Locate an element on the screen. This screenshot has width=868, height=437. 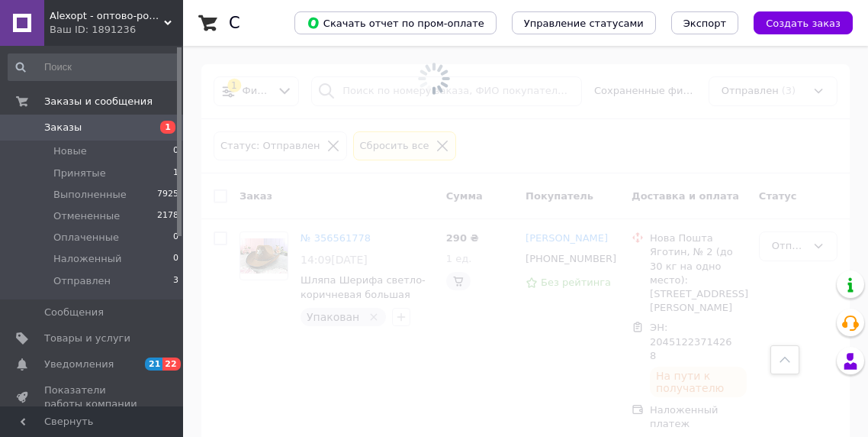
span: 2178 is located at coordinates (168, 216).